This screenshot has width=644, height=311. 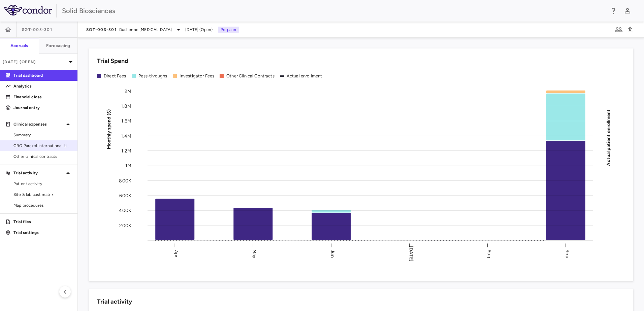 What do you see at coordinates (43, 222) in the screenshot?
I see `p: Trial files` at bounding box center [43, 222].